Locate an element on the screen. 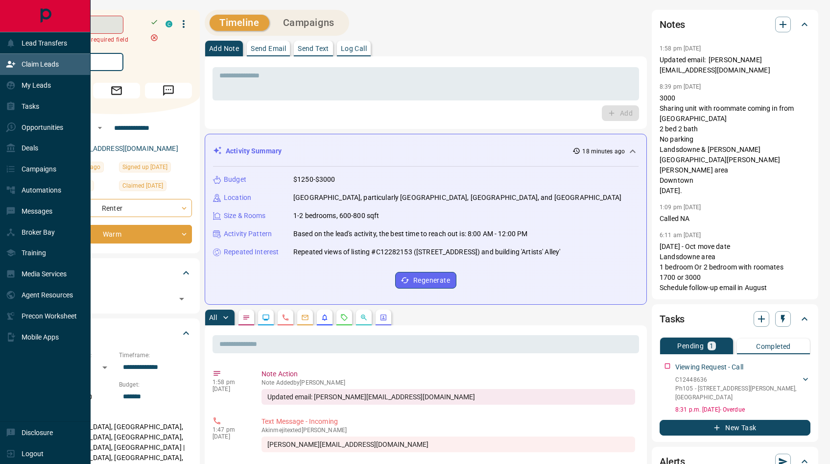 This screenshot has width=830, height=464. p: Send Text is located at coordinates (314, 48).